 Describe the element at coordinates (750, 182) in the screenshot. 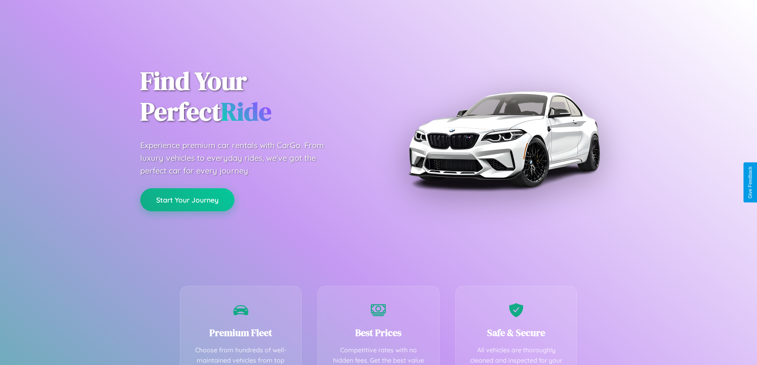

I see `div: Give Feedback` at that location.